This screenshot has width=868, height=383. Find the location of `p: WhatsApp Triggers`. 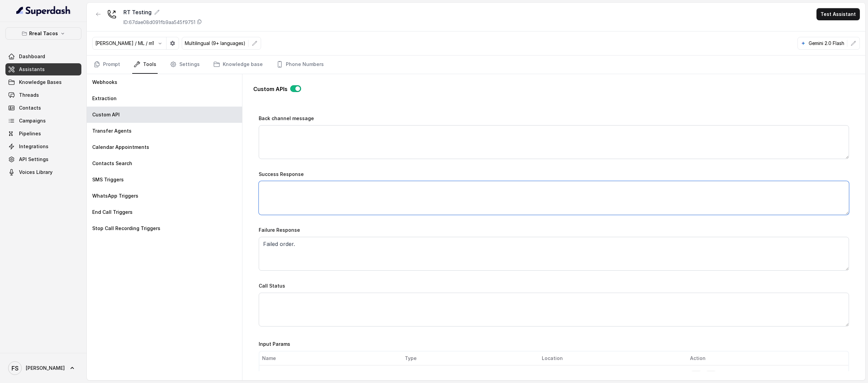

p: WhatsApp Triggers is located at coordinates (115, 196).